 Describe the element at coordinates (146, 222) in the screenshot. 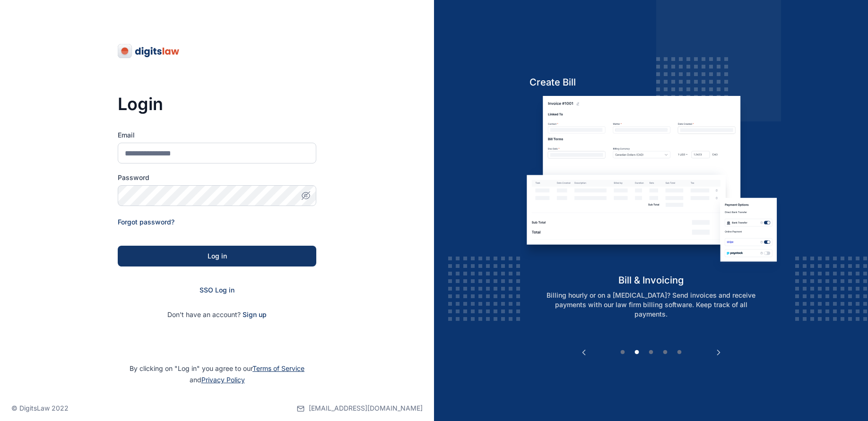

I see `span: Forgot password?` at that location.